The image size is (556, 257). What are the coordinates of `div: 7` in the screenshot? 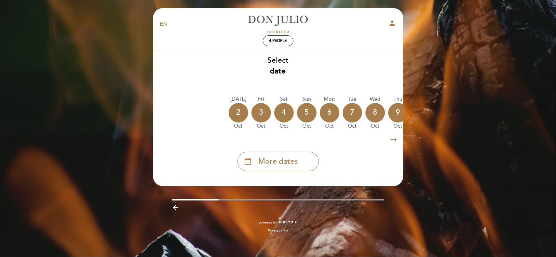 It's located at (352, 113).